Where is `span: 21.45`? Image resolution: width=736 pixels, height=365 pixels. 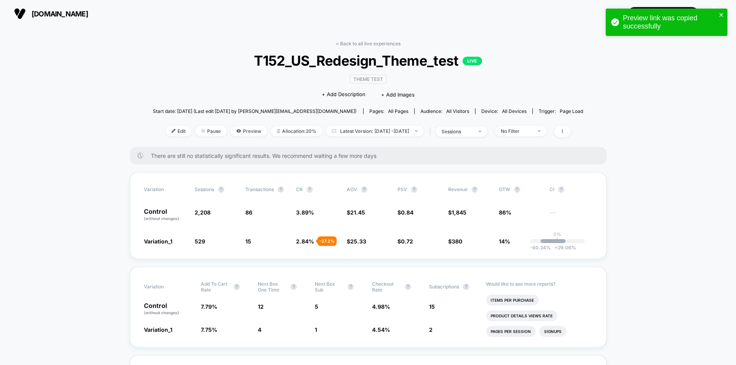 span: 21.45 is located at coordinates (358, 212).